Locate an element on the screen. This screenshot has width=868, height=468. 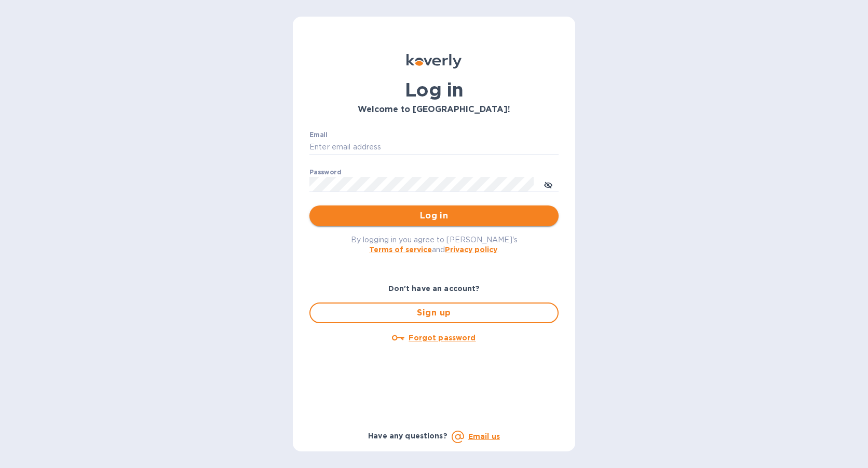
a: Terms of service is located at coordinates (401, 250).